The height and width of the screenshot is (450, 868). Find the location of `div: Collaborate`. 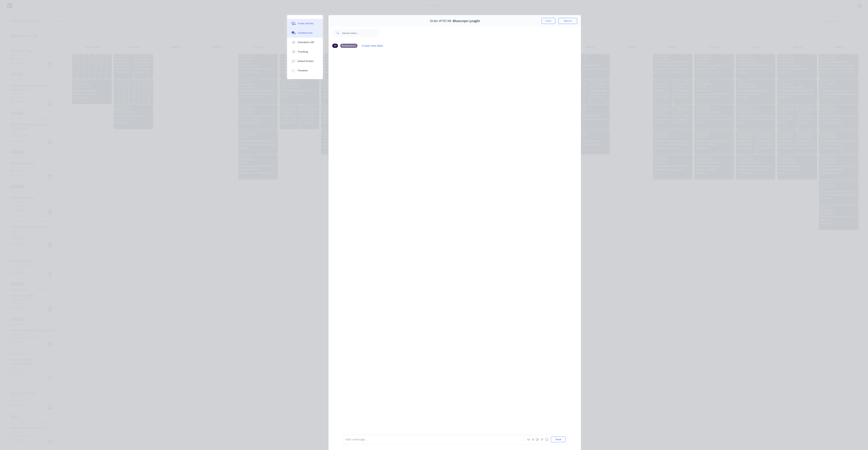

div: Collaborate is located at coordinates (305, 33).